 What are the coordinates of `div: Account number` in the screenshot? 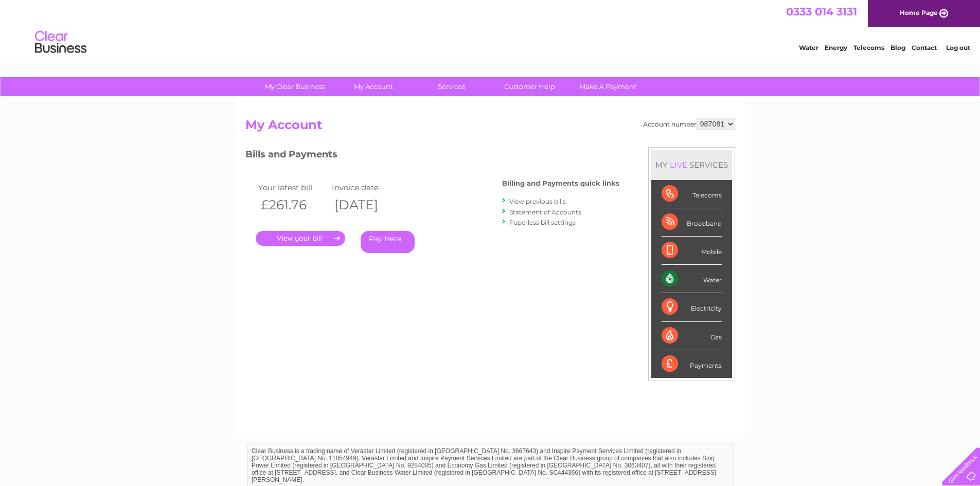 It's located at (689, 124).